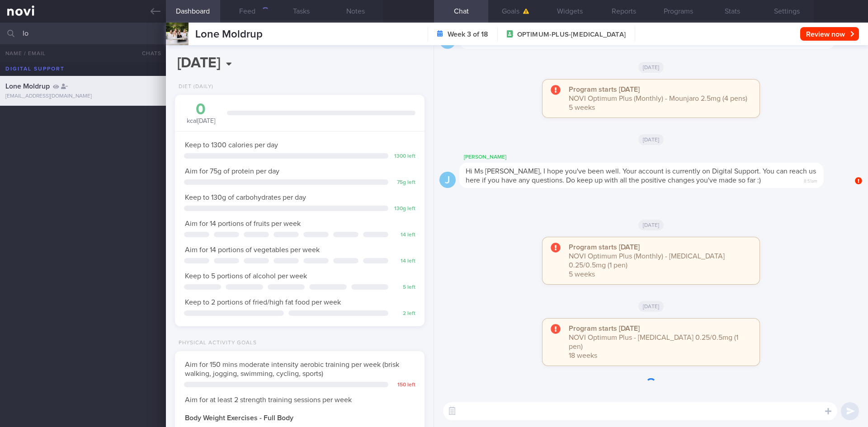 Image resolution: width=868 pixels, height=427 pixels. I want to click on div: 130 g left, so click(404, 209).